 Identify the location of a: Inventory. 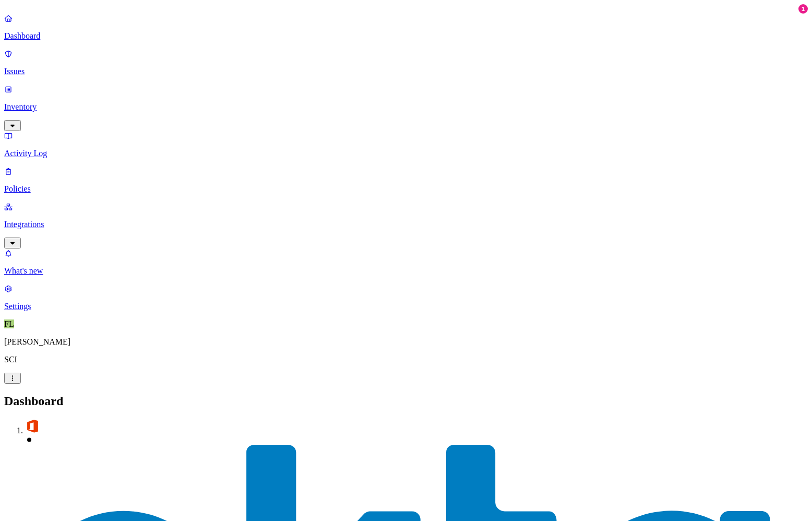
(406, 107).